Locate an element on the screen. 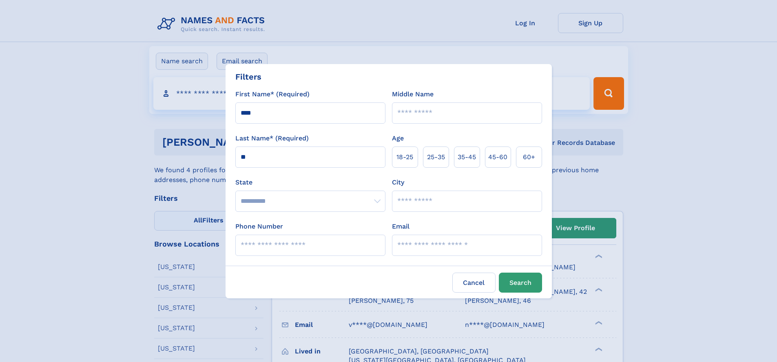 Image resolution: width=777 pixels, height=362 pixels. button: Search is located at coordinates (520, 282).